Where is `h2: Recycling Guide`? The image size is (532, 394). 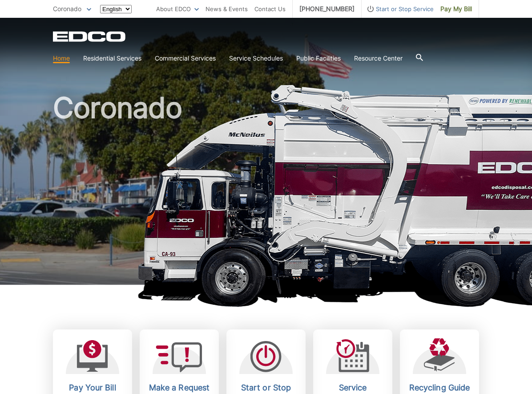
h2: Recycling Guide is located at coordinates (440, 388).